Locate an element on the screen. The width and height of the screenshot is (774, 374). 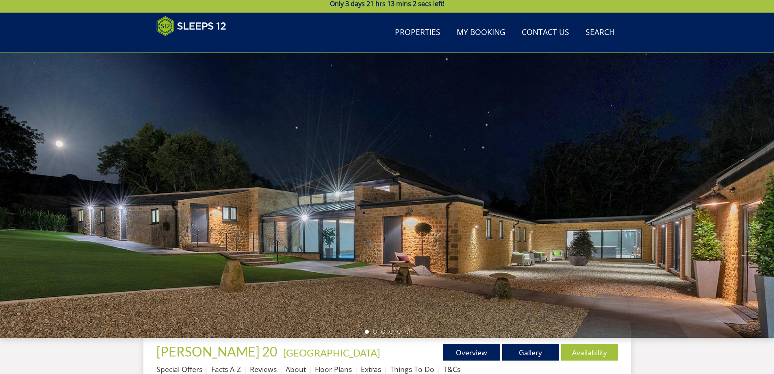
a: My Booking is located at coordinates (481, 33).